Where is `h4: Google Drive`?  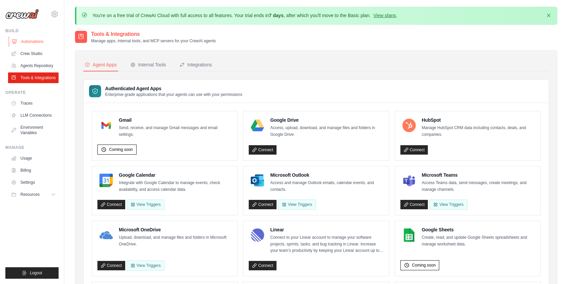
h4: Google Drive is located at coordinates (327, 120).